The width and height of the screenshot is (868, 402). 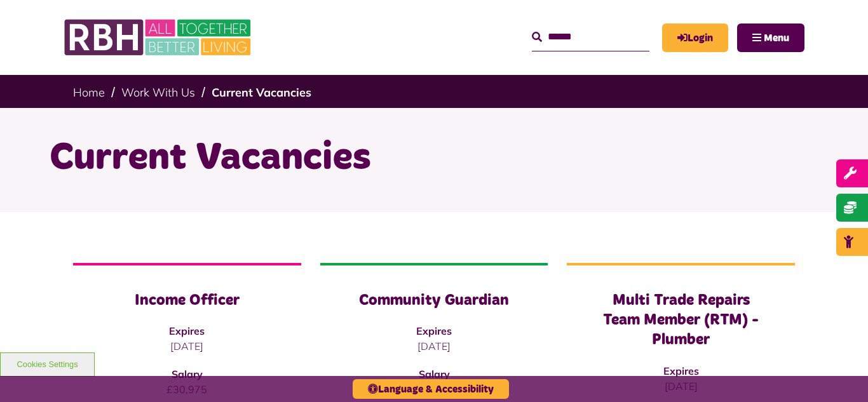 What do you see at coordinates (776, 38) in the screenshot?
I see `span: Menu` at bounding box center [776, 38].